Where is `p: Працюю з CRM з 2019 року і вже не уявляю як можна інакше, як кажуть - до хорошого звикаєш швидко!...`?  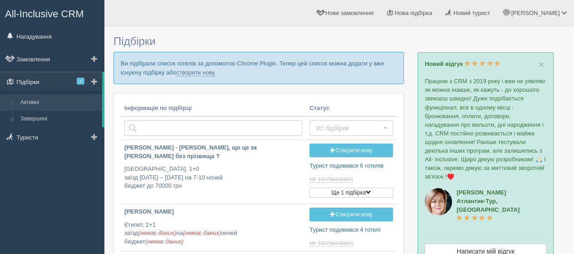 p: Працюю з CRM з 2019 року і вже не уявляю як можна інакше, як кажуть - до хорошого звикаєш швидко!... is located at coordinates (486, 129).